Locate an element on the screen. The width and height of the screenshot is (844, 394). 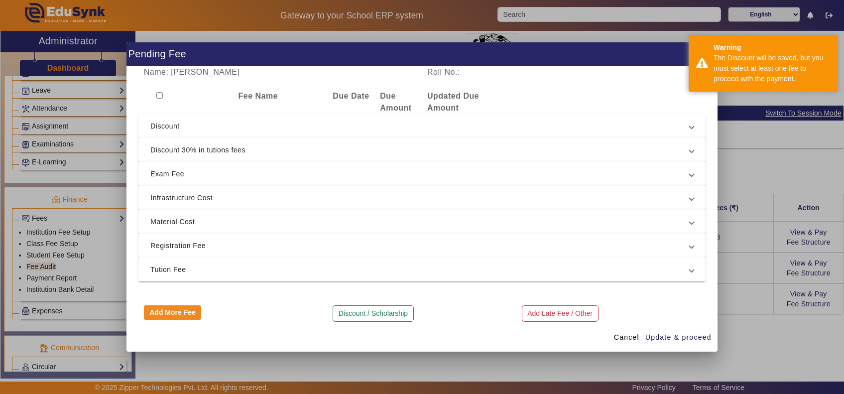
mat-expansion-panel-header: Discount 30% in tutions fees is located at coordinates (422, 150).